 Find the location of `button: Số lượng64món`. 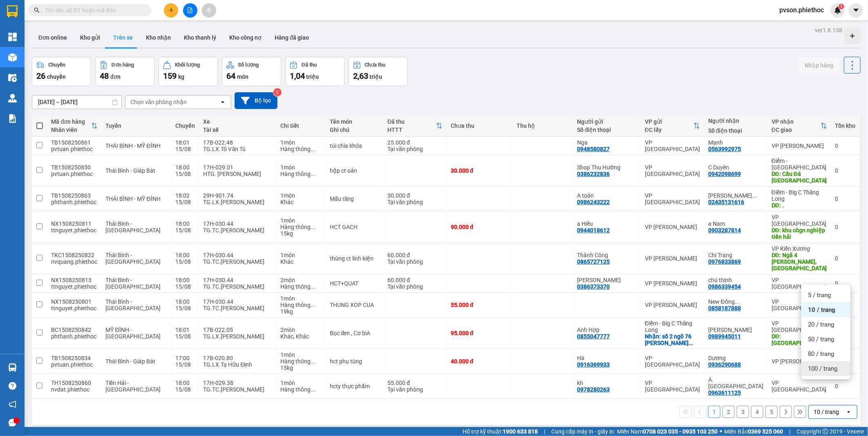

button: Số lượng64món is located at coordinates (251, 72).